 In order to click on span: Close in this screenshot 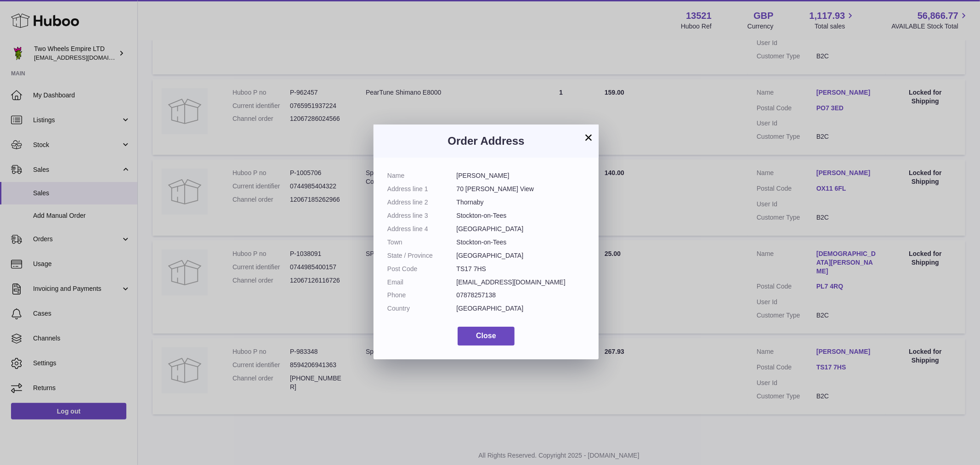, I will do `click(486, 335)`.